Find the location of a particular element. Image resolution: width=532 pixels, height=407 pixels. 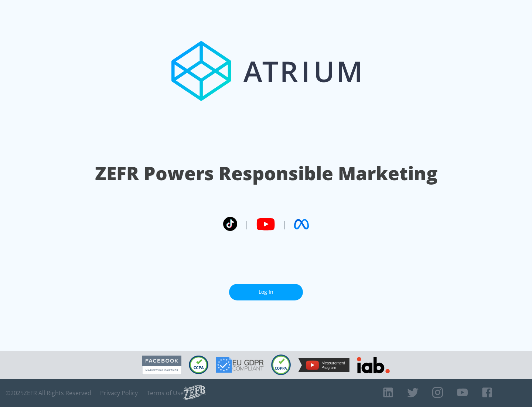

span: © 2025 ZEFR All Rights Reserved is located at coordinates (48, 393).